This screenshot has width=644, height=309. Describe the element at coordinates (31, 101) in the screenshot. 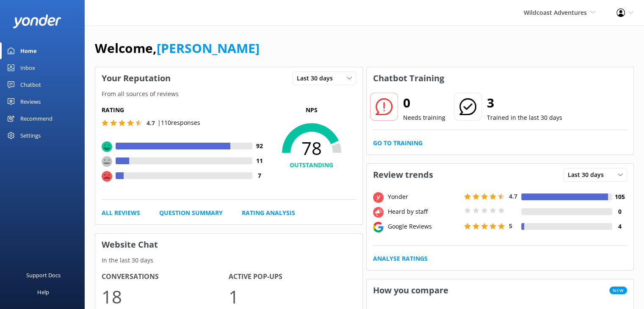

I see `div: Reviews` at that location.